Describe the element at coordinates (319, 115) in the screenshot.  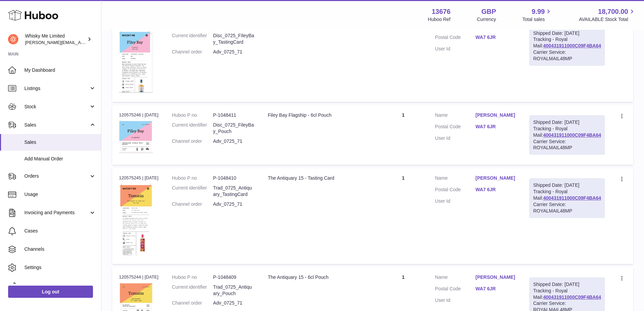
I see `div: Filey Bay Flagship - 6cl Pouch` at that location.